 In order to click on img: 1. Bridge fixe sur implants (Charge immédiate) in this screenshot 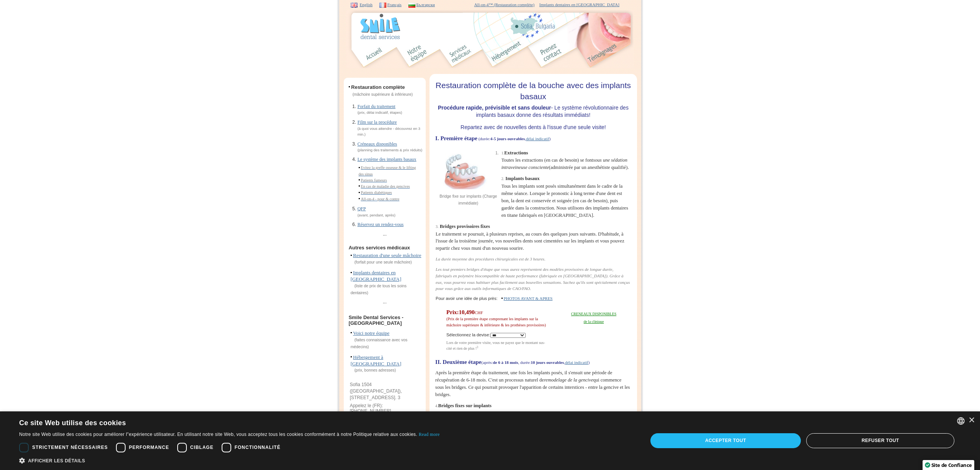, I will do `click(465, 168)`.